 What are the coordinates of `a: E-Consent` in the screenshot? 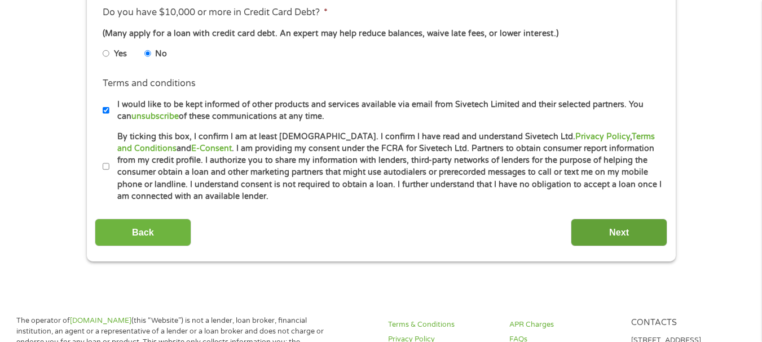 It's located at (211, 148).